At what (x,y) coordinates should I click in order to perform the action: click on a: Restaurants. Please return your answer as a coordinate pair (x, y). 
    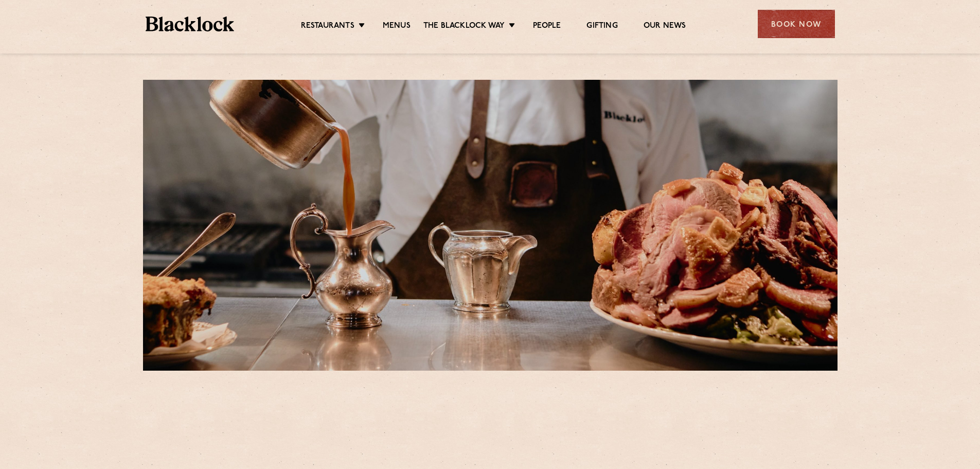
    Looking at the image, I should click on (328, 27).